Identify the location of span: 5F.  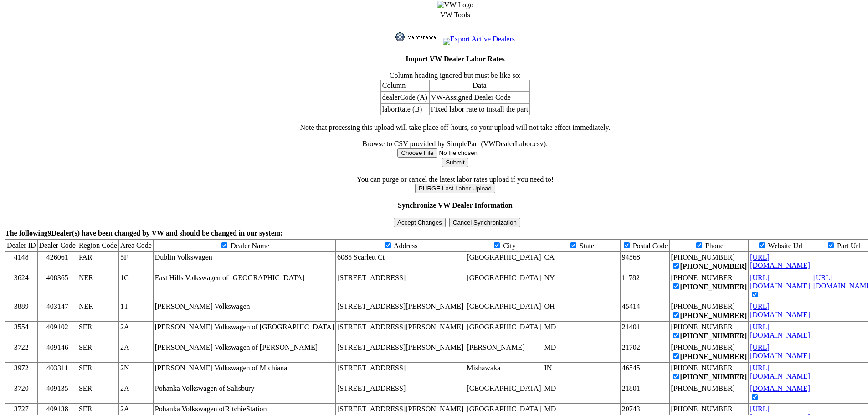
(124, 257).